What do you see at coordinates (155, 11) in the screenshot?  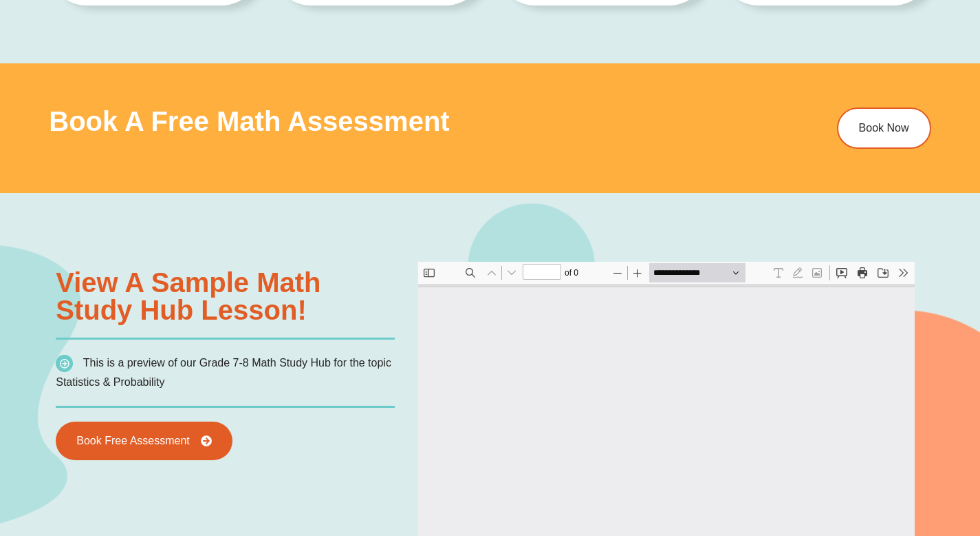 I see `span: of ⁨0⁩` at bounding box center [155, 11].